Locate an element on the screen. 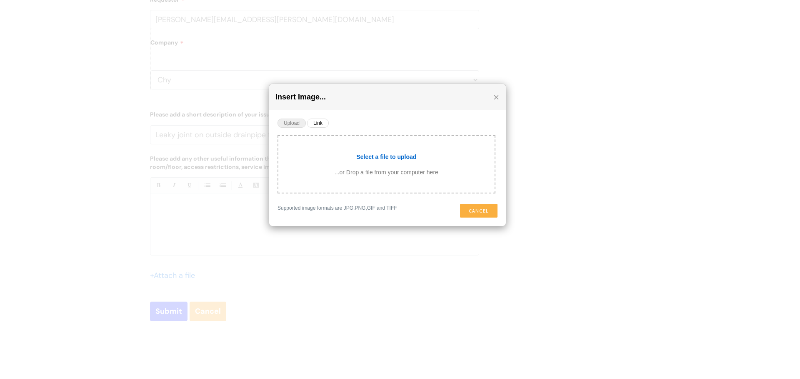 This screenshot has height=379, width=800. input: Cancel is located at coordinates (478, 211).